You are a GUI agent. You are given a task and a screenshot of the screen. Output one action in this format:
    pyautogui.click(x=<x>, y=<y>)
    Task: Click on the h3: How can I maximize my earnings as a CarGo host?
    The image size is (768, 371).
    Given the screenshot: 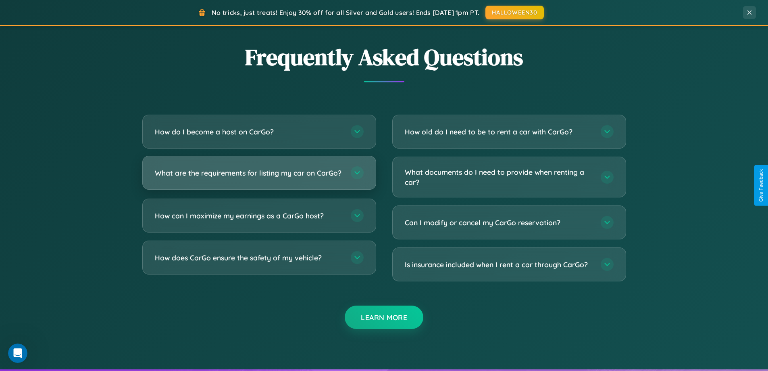 What is the action you would take?
    pyautogui.click(x=249, y=215)
    